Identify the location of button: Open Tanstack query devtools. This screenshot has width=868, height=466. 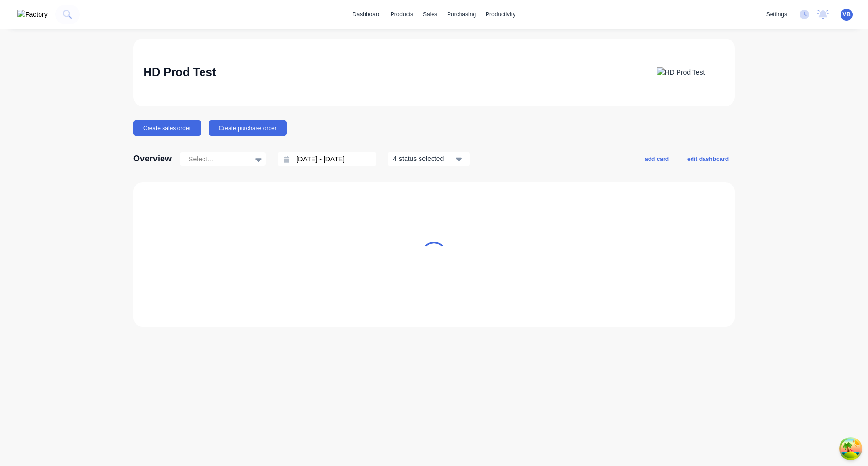
(851, 449).